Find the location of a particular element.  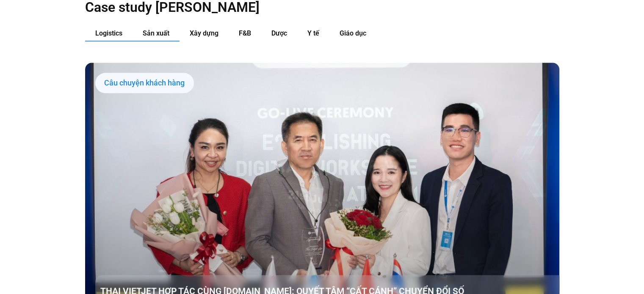

span: Sản xuất is located at coordinates (156, 33).